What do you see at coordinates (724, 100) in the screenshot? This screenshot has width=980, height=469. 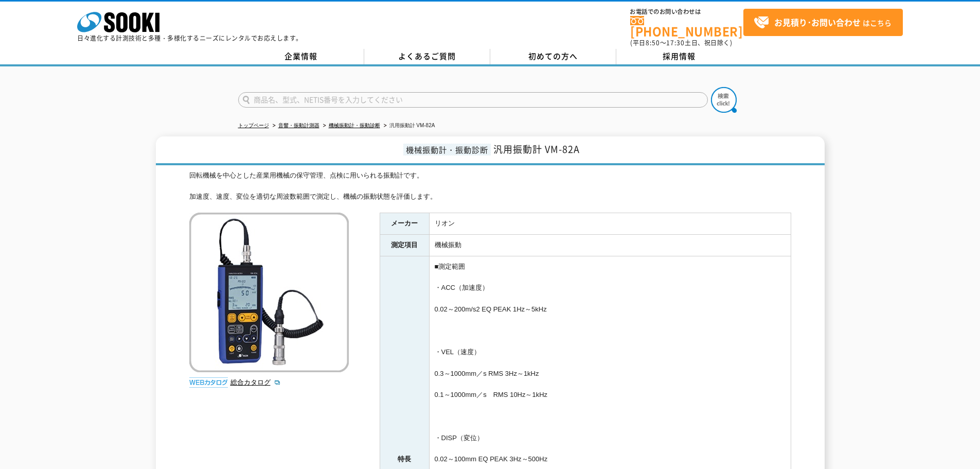 I see `img: btn_search.png` at bounding box center [724, 100].